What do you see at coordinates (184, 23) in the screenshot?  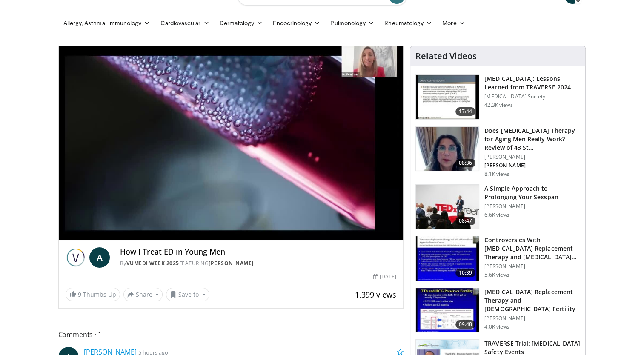 I see `a: Cardiovascular` at bounding box center [184, 23].